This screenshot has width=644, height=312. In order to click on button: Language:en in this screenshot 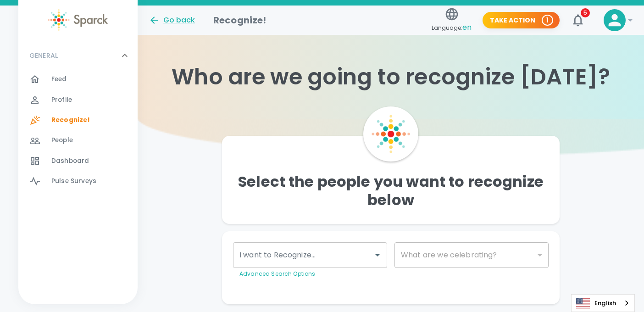, I will do `click(451, 20)`.